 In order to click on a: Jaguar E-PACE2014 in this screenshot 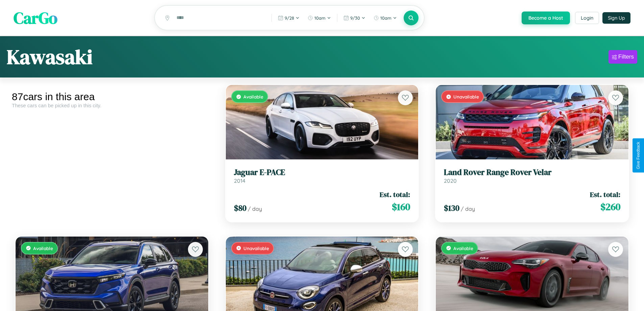, I will do `click(322, 176)`.